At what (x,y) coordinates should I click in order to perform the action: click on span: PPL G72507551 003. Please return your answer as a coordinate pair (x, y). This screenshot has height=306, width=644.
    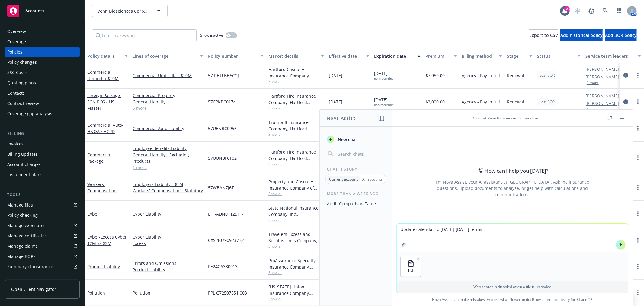
    Looking at the image, I should click on (227, 293).